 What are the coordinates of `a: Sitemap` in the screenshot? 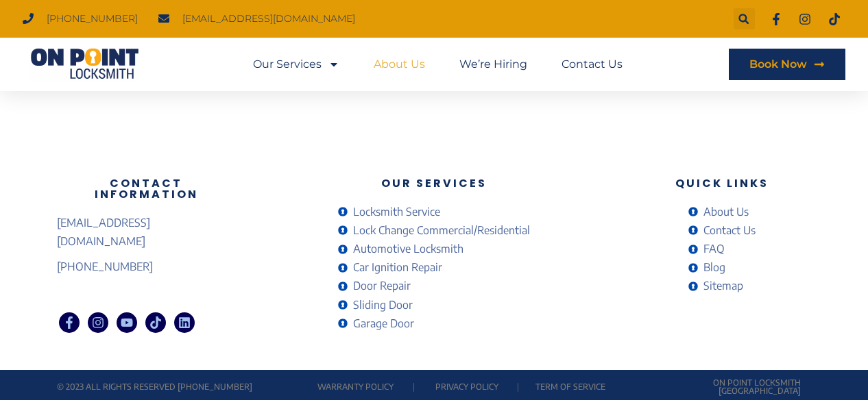 It's located at (722, 286).